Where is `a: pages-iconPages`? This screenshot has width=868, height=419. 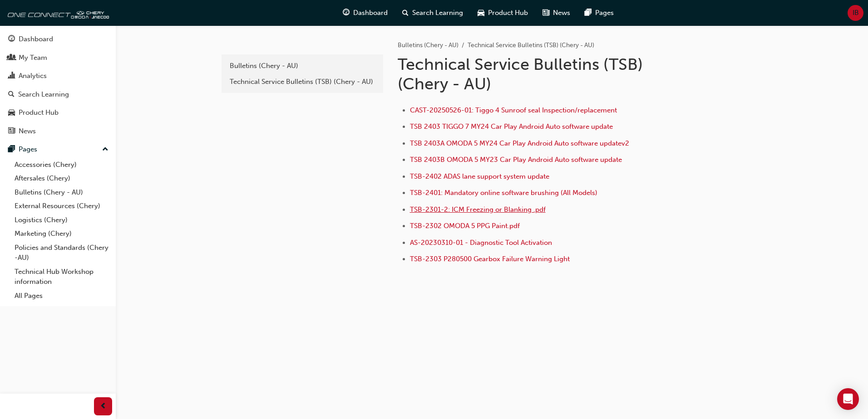 a: pages-iconPages is located at coordinates (599, 13).